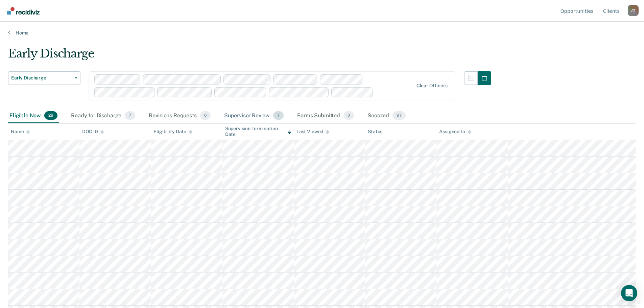  What do you see at coordinates (399, 115) in the screenshot?
I see `span: 97` at bounding box center [399, 115].